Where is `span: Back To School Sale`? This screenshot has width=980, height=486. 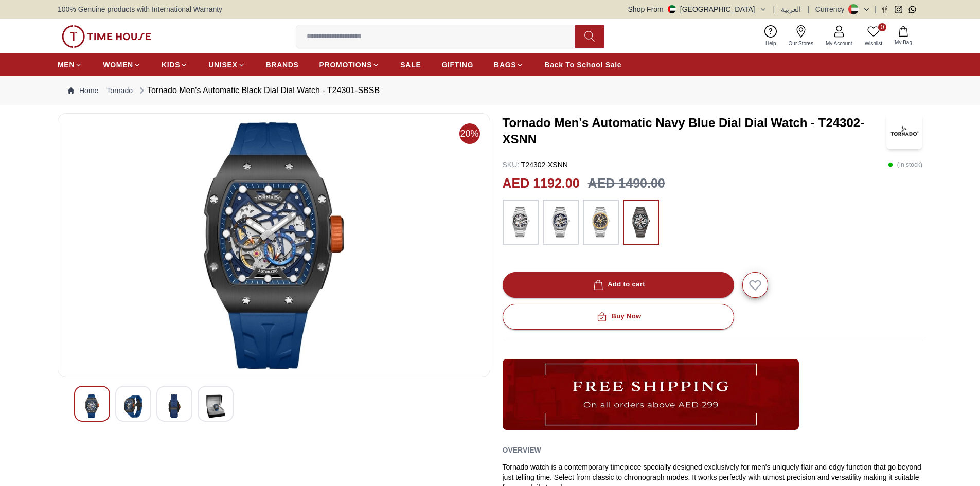
span: Back To School Sale is located at coordinates (583, 65).